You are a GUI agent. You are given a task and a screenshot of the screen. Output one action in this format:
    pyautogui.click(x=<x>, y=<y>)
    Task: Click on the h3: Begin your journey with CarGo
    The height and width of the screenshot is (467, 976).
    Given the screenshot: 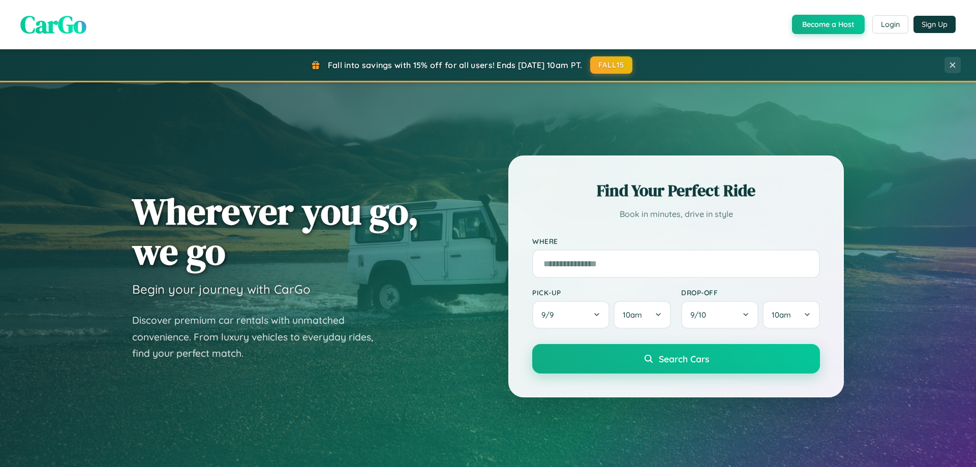 What is the action you would take?
    pyautogui.click(x=221, y=289)
    